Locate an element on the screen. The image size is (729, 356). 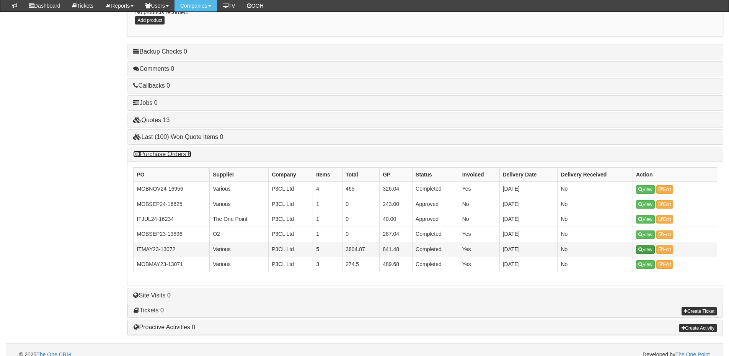
td: 4 is located at coordinates (328, 189).